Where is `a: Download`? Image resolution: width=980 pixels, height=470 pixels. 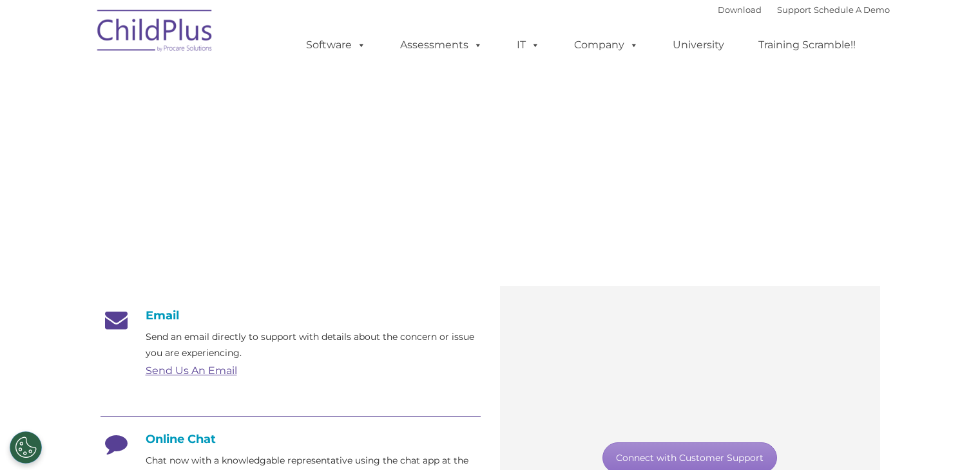
a: Download is located at coordinates (740, 10).